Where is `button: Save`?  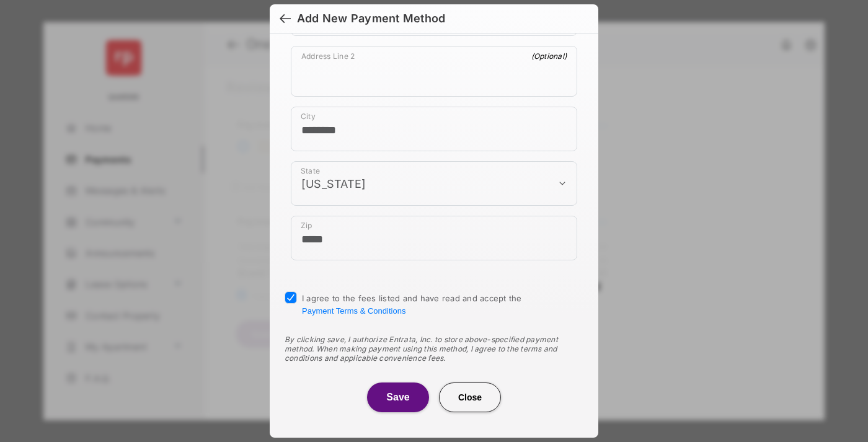
button: Save is located at coordinates (398, 397).